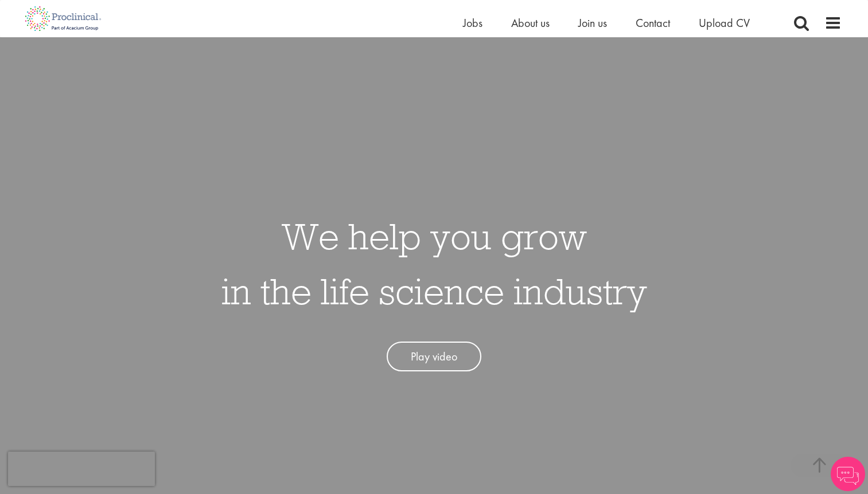  I want to click on span: Jobs, so click(473, 23).